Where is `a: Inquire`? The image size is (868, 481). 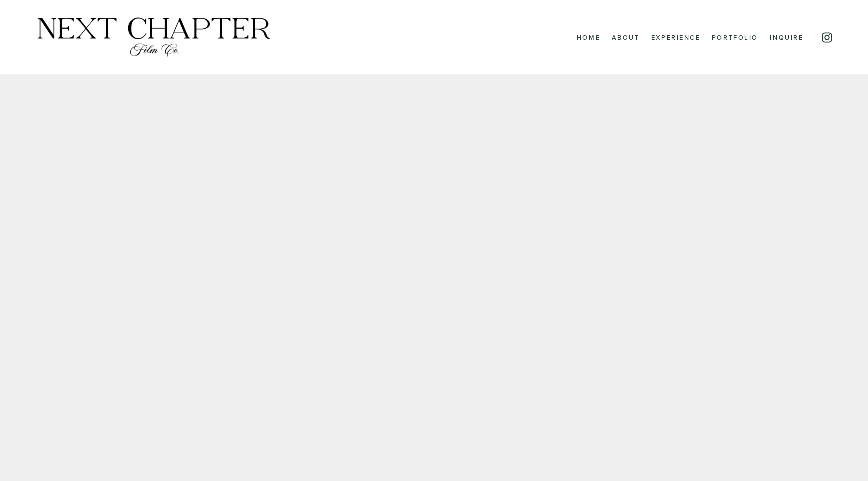
a: Inquire is located at coordinates (786, 37).